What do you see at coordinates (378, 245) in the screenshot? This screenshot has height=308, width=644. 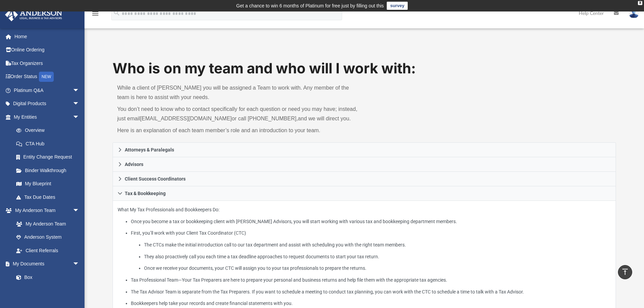 I see `li: The CTCs make the initial introduction call to our tax department and assist with scheduling you ...` at bounding box center [378, 245].